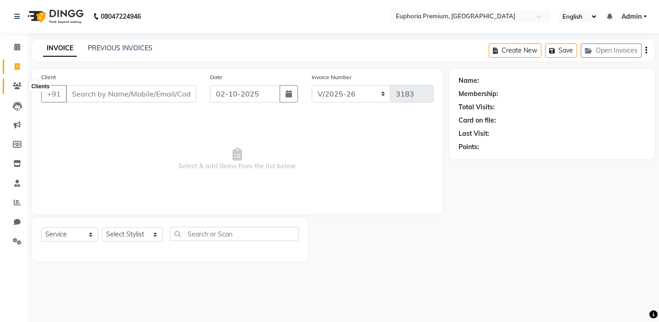 This screenshot has width=659, height=322. What do you see at coordinates (611, 50) in the screenshot?
I see `button: Open Invoices` at bounding box center [611, 50].